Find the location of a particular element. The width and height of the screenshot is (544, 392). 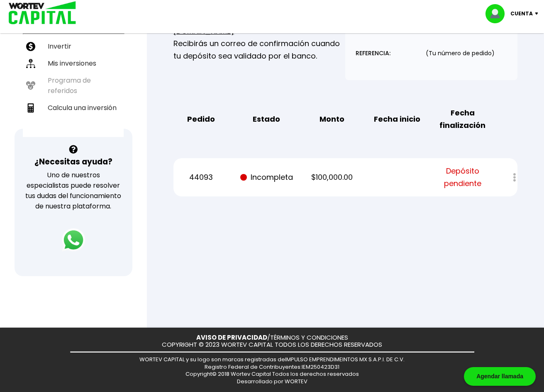

span: Copyright© 2018 Wortev Capital Todos los derechos reservados is located at coordinates (272, 374).